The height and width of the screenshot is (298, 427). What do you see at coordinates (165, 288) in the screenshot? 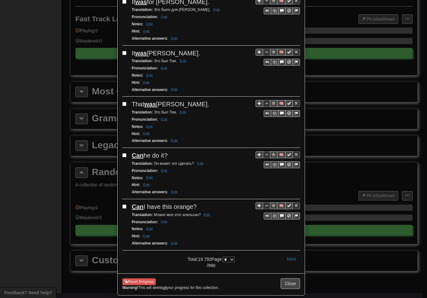
I see `u: all` at bounding box center [165, 288].